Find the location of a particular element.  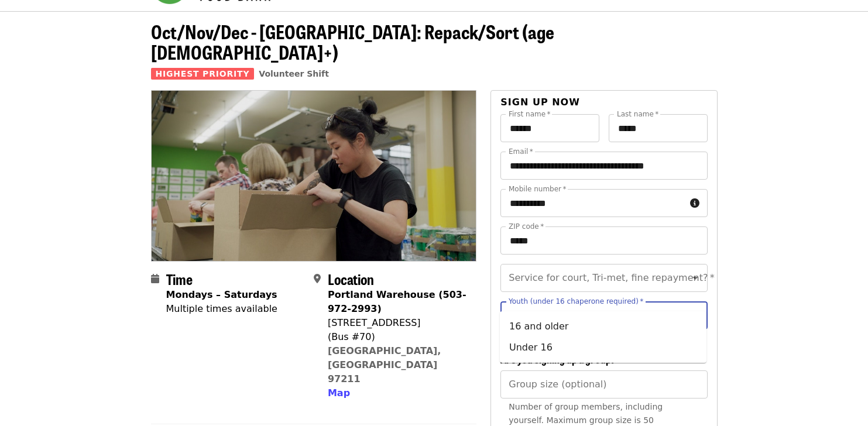

a: Volunteer Shift is located at coordinates (294, 73).